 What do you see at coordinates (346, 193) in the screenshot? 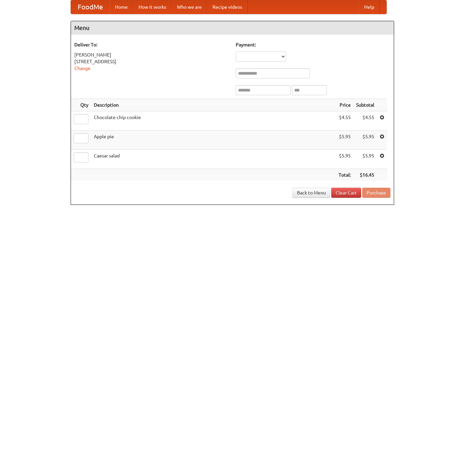
I see `a: Clear Cart` at bounding box center [346, 193].